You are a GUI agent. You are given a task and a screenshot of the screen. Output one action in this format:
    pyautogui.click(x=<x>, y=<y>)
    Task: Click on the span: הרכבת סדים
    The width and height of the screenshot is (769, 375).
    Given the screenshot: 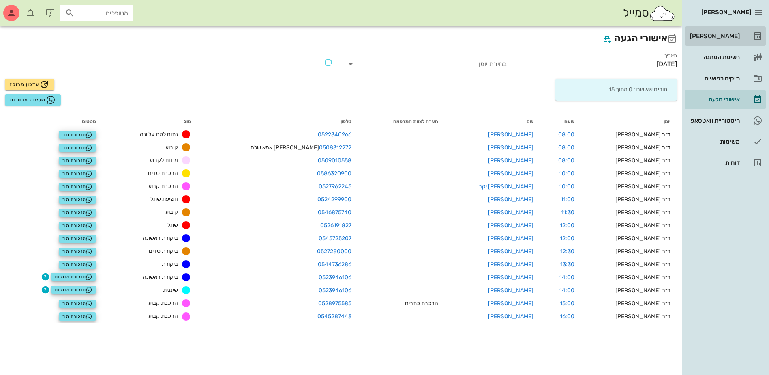 What is the action you would take?
    pyautogui.click(x=163, y=173)
    